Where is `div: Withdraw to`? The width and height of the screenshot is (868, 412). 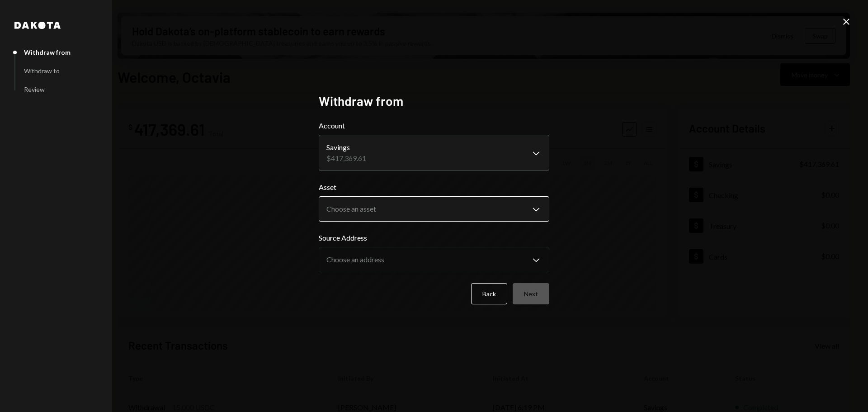
div: Withdraw to is located at coordinates (41, 71).